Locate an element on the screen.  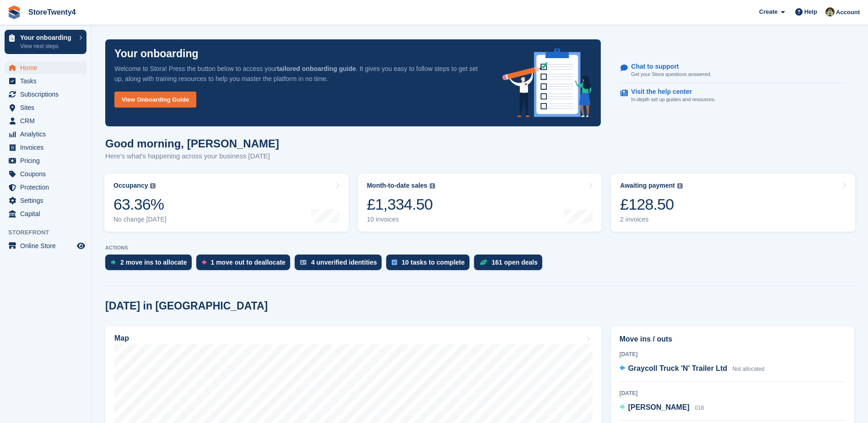
p: View next steps is located at coordinates (47, 46).